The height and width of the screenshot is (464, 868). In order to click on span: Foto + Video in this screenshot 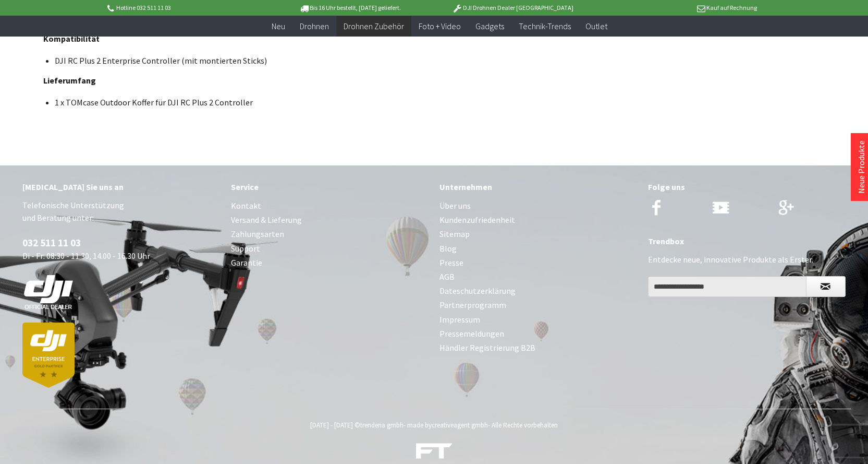, I will do `click(440, 26)`.